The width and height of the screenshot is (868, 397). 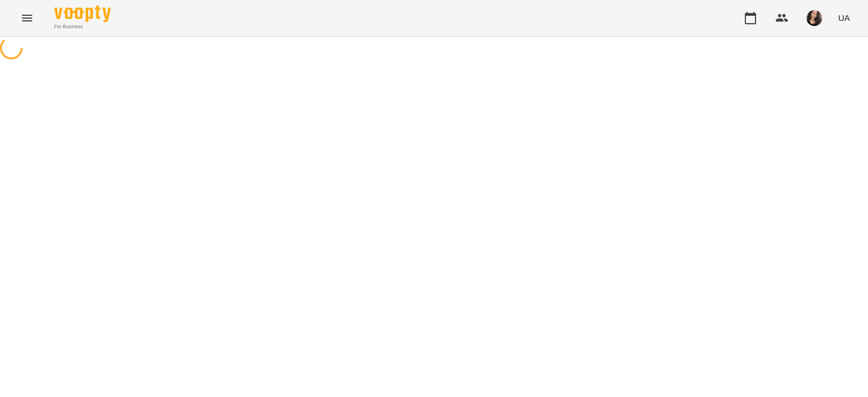 What do you see at coordinates (82, 14) in the screenshot?
I see `img: Voopty Logo` at bounding box center [82, 14].